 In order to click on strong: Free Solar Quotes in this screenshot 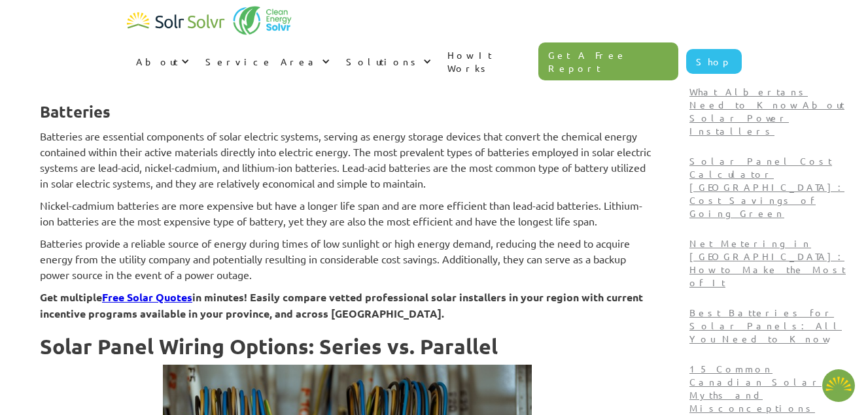, I will do `click(147, 297)`.